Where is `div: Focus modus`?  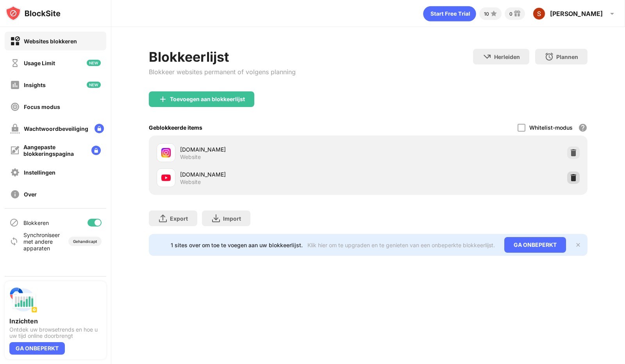 div: Focus modus is located at coordinates (42, 107).